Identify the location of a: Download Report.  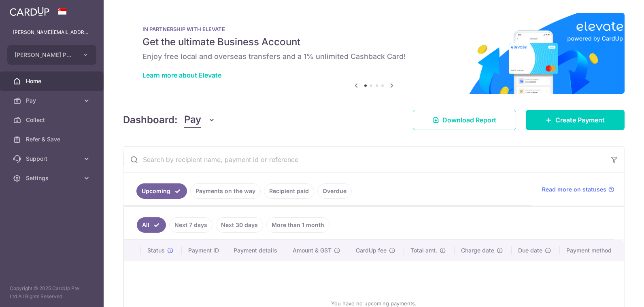
(464, 120).